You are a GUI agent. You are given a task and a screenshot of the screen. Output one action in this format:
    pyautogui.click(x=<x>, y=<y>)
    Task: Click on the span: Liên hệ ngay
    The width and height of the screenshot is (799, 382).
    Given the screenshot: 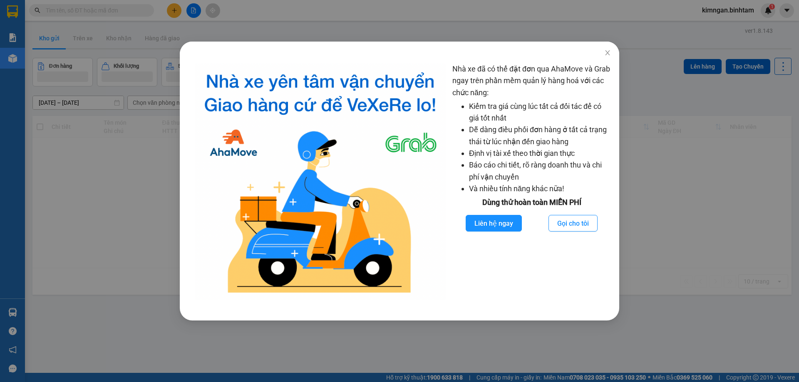 What is the action you would take?
    pyautogui.click(x=493, y=223)
    